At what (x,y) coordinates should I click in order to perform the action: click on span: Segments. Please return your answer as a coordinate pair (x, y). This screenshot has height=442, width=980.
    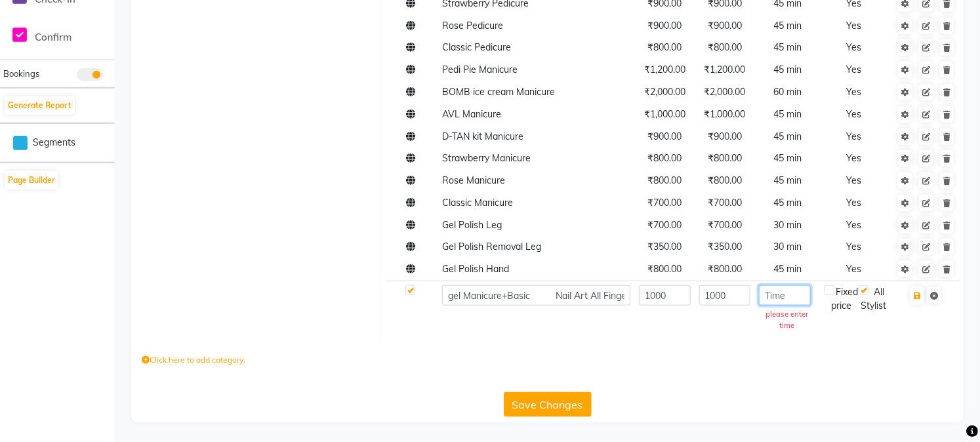
    Looking at the image, I should click on (54, 142).